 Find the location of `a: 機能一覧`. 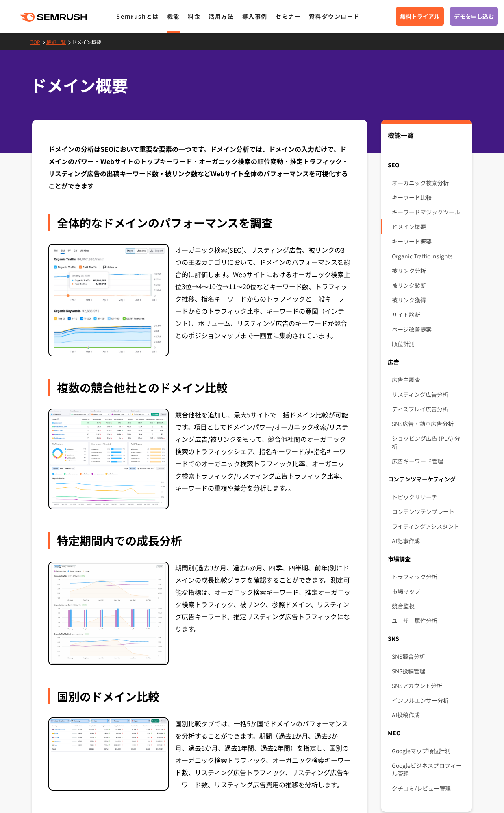

a: 機能一覧 is located at coordinates (59, 41).